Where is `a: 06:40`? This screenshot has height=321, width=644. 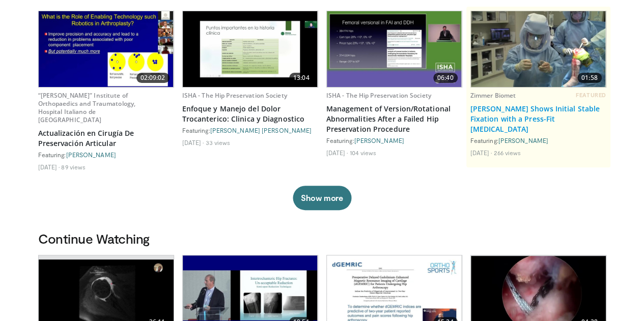
a: 06:40 is located at coordinates (394, 49).